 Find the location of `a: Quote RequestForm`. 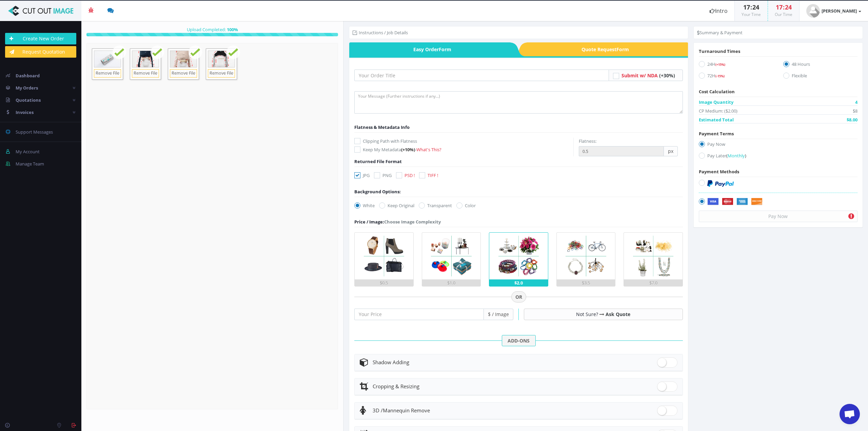

a: Quote RequestForm is located at coordinates (608, 49).